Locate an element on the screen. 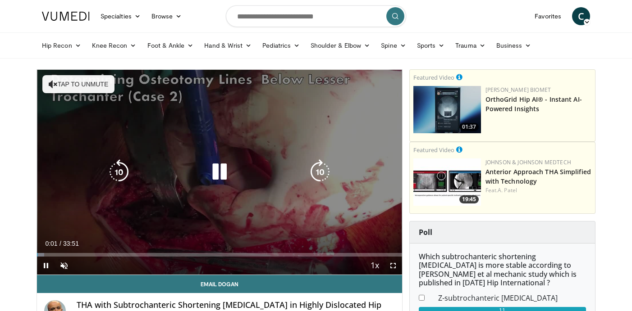 The image size is (632, 311). img: 06bb1c17-1231-4454-8f12-6191b0b3b81a.150x105_q85_crop-smart_upscale.jpg is located at coordinates (447, 182).